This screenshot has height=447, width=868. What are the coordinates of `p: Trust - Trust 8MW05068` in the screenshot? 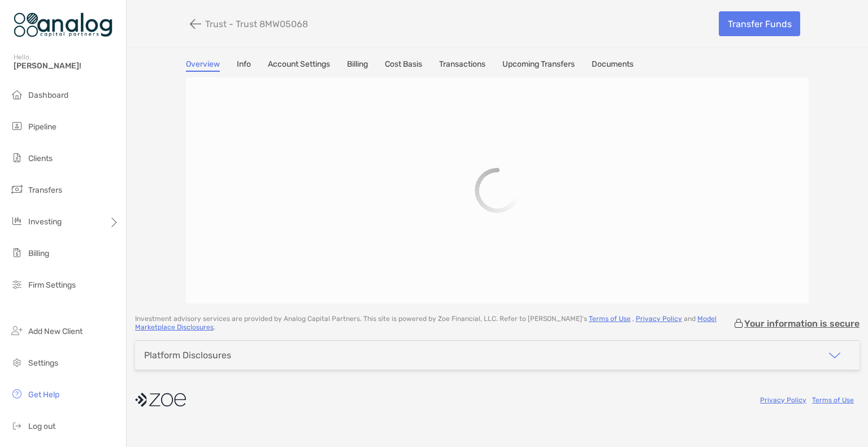 It's located at (257, 24).